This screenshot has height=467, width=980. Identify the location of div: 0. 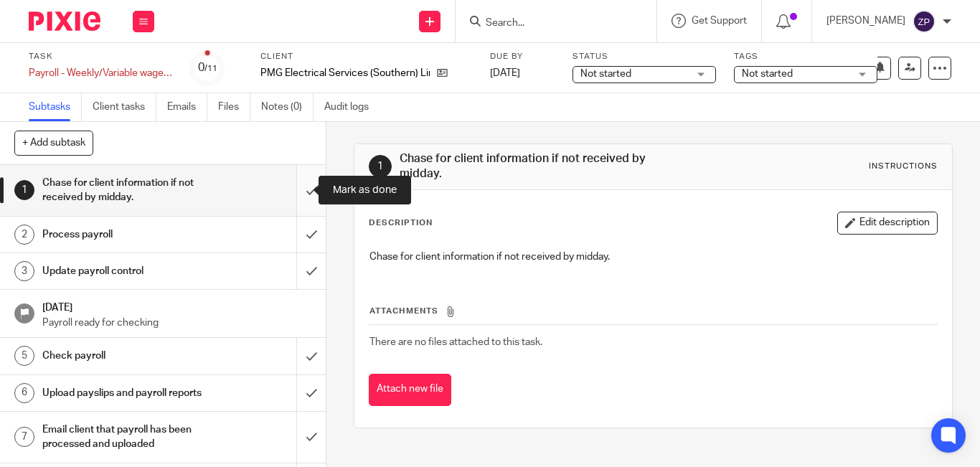
(207, 67).